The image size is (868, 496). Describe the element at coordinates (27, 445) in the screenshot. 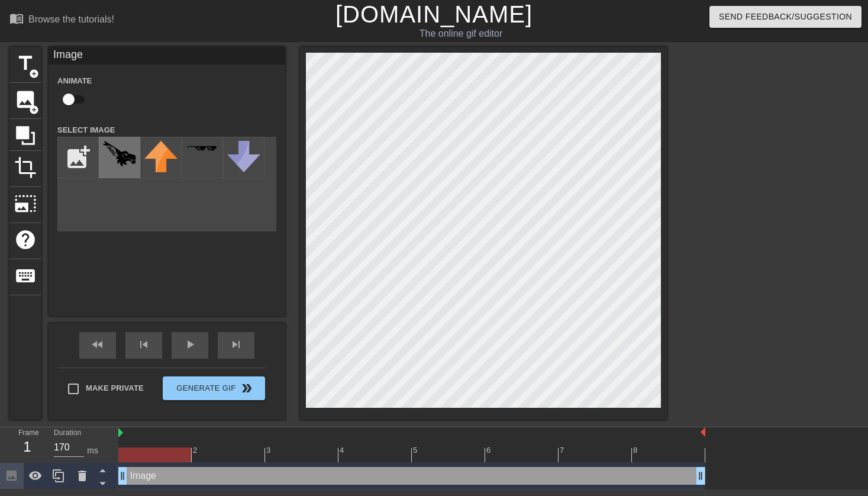

I see `div: Frame` at that location.